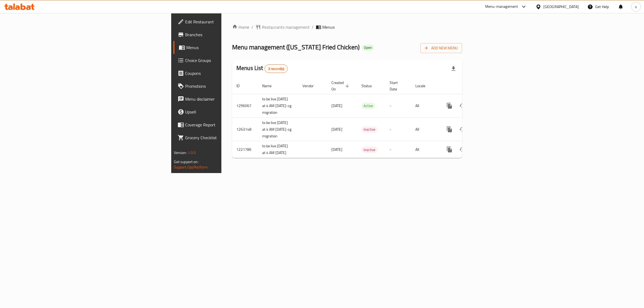 This screenshot has height=308, width=644. What do you see at coordinates (226, 73) in the screenshot?
I see `a: Coupons` at bounding box center [226, 73].